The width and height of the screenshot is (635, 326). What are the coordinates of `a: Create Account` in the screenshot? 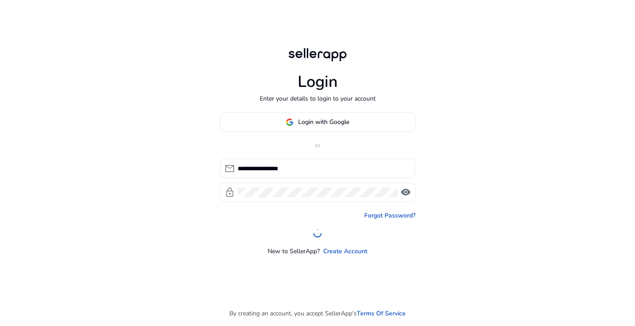 It's located at (345, 251).